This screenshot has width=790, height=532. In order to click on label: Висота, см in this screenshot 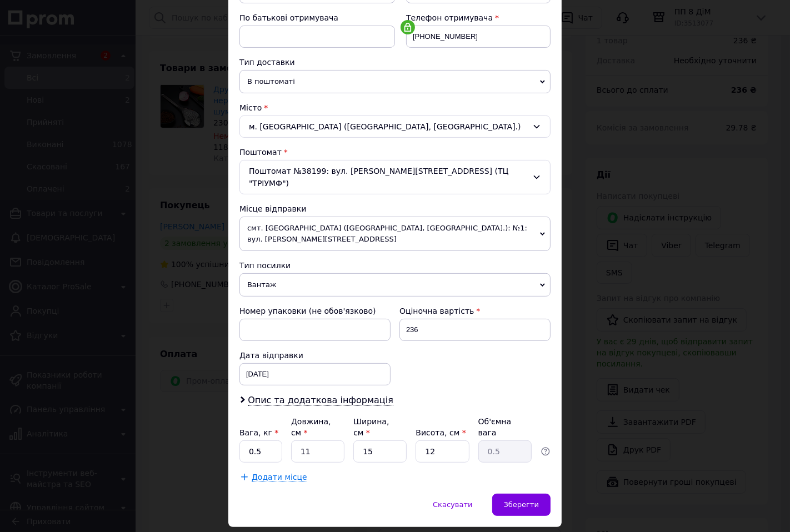, I will do `click(441, 433)`.